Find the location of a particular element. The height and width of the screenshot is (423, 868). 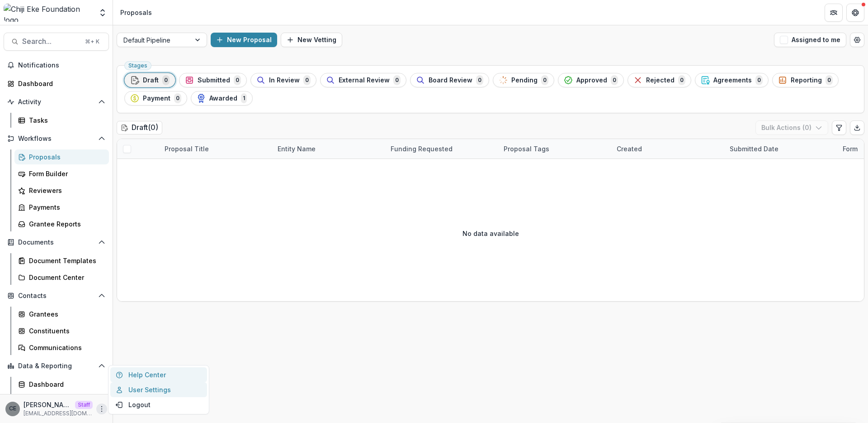

div: Proposal Tags is located at coordinates (555, 148).